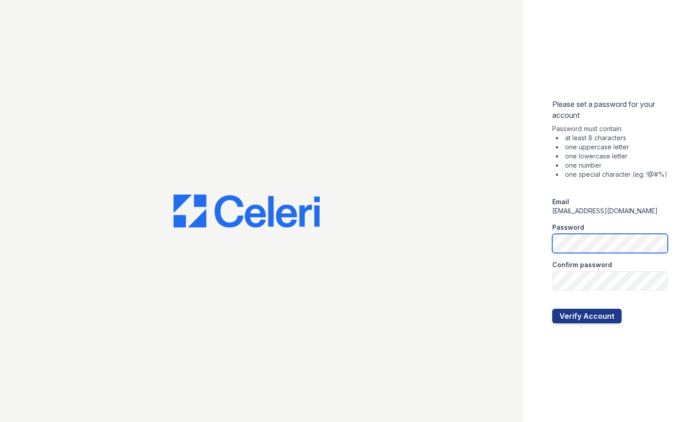 Image resolution: width=697 pixels, height=422 pixels. Describe the element at coordinates (612, 165) in the screenshot. I see `li: one number` at that location.